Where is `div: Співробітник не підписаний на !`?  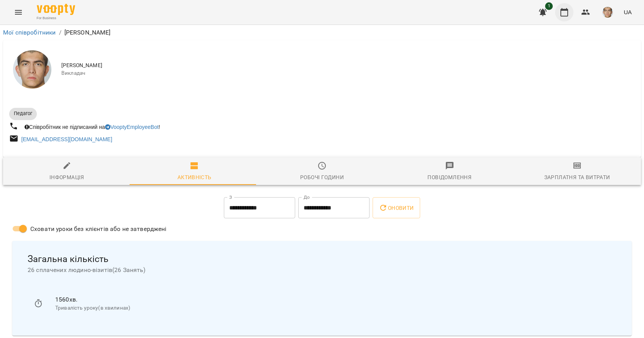
div: Співробітник не підписаний на ! is located at coordinates (93, 127).